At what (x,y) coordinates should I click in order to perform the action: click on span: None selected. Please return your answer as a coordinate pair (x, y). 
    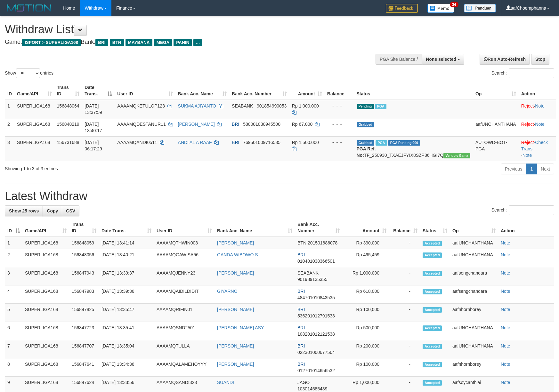
    Looking at the image, I should click on (441, 59).